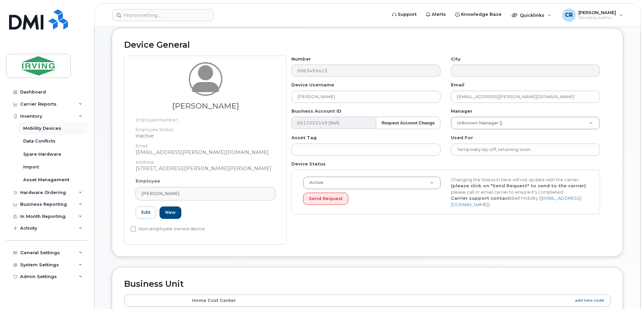 The width and height of the screenshot is (644, 309). I want to click on button: Request Account Change, so click(409, 123).